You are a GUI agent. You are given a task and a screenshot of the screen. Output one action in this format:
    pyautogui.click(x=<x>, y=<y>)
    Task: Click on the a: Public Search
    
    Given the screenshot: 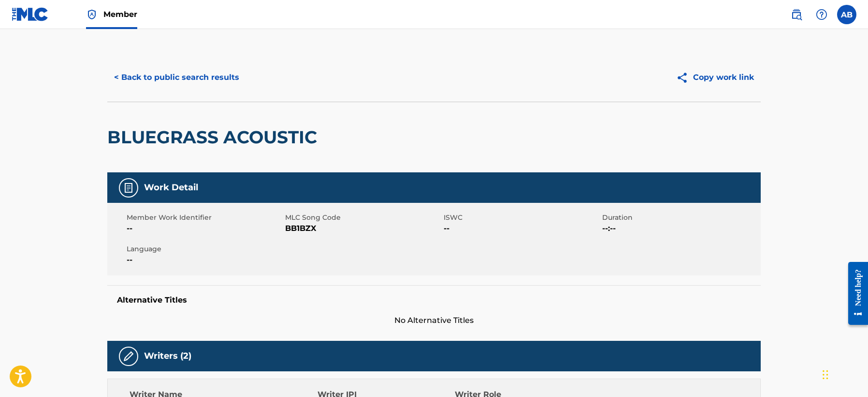 What is the action you would take?
    pyautogui.click(x=796, y=14)
    